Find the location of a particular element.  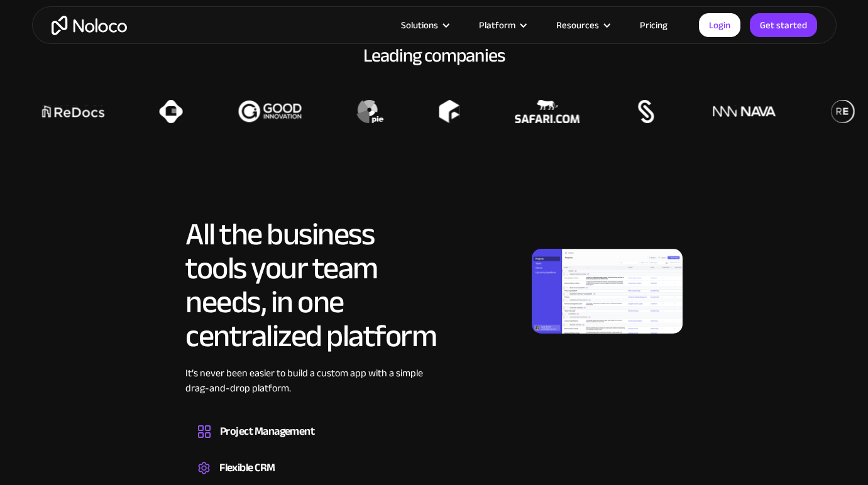

a: Get started is located at coordinates (783, 25).